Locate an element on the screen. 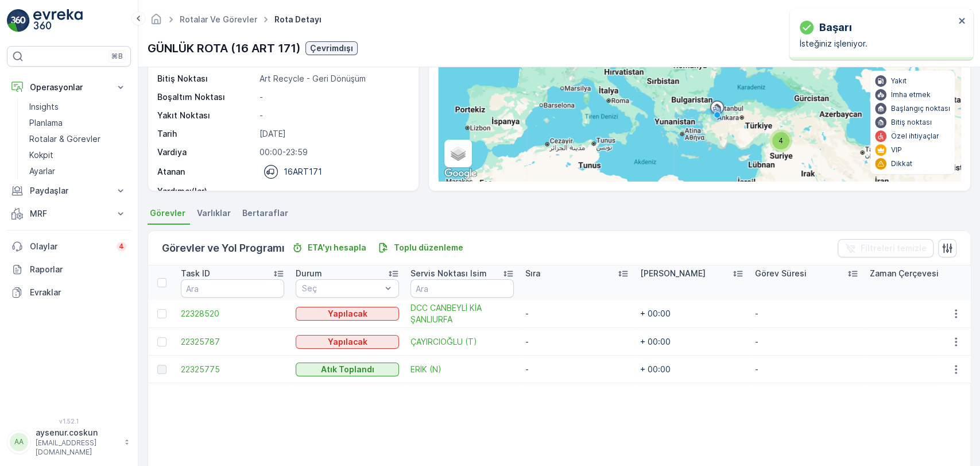 Image resolution: width=980 pixels, height=466 pixels. p: Insights is located at coordinates (44, 107).